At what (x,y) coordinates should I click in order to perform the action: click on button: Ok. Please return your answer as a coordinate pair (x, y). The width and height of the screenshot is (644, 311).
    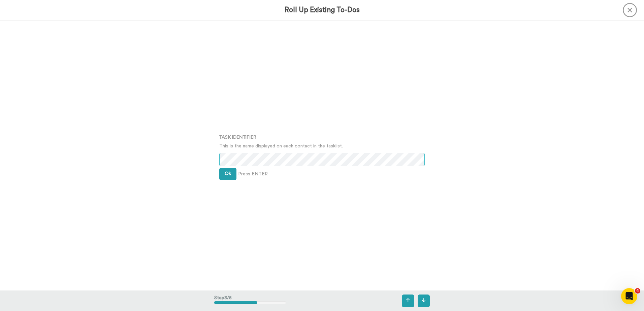
    Looking at the image, I should click on (228, 174).